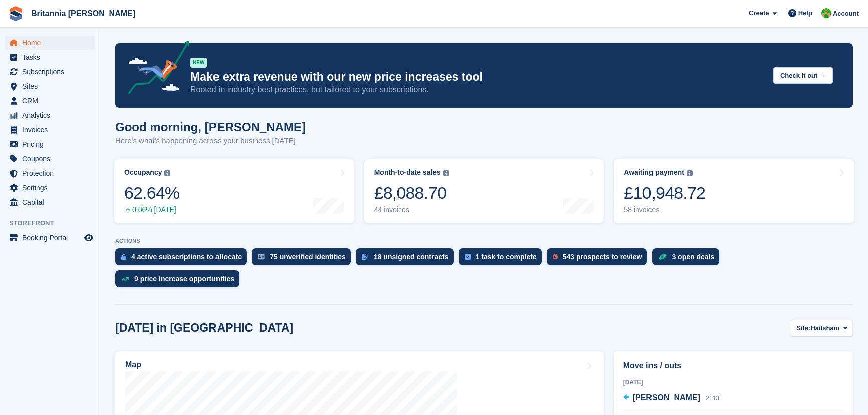 The width and height of the screenshot is (868, 415). I want to click on p: ACTIONS, so click(484, 241).